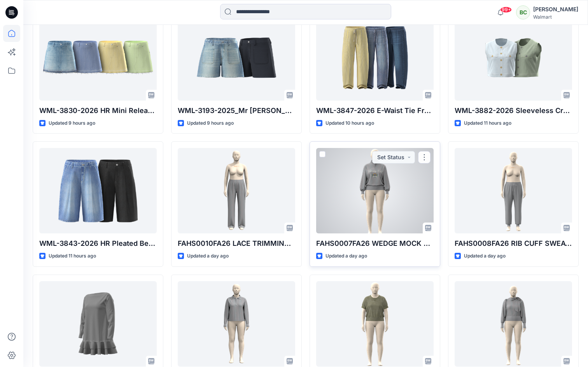 The height and width of the screenshot is (367, 588). What do you see at coordinates (98, 191) in the screenshot?
I see `a: WML-3843-2026 HR Pleated Bermuda Short` at bounding box center [98, 191].